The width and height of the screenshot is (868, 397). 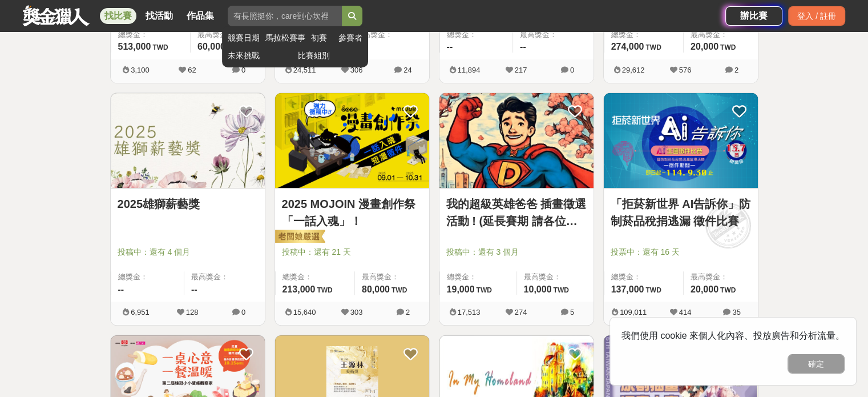 What do you see at coordinates (299, 237) in the screenshot?
I see `img: 老闆娘嚴選` at bounding box center [299, 237].